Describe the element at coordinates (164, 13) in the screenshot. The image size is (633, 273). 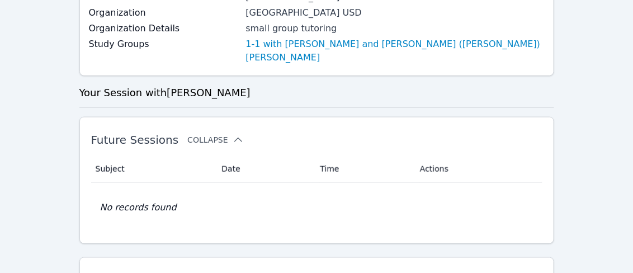
I see `label: Organization` at that location.